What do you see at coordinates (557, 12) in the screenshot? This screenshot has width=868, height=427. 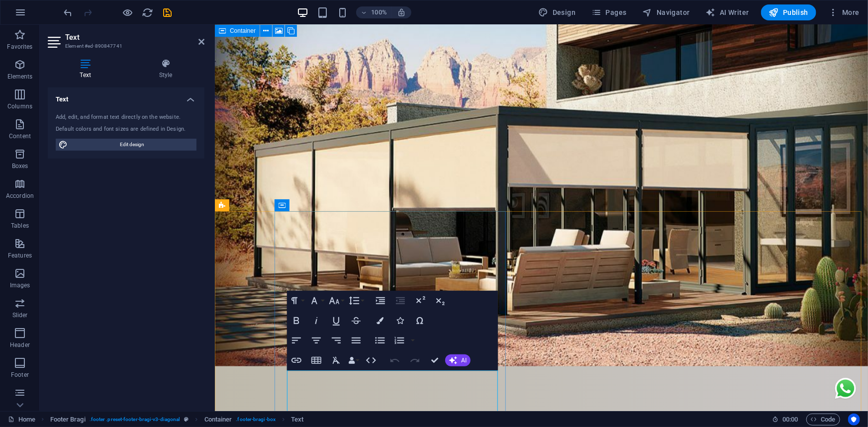 I see `span: Design` at bounding box center [557, 12].